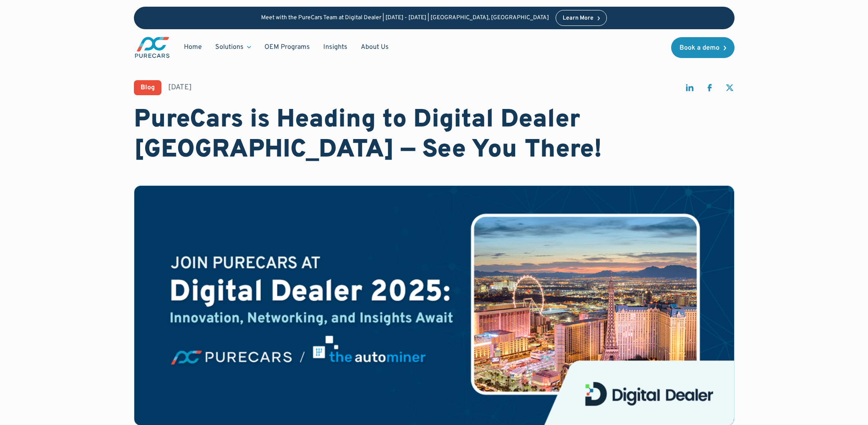  What do you see at coordinates (690, 89) in the screenshot?
I see `a: share on linkedin` at bounding box center [690, 89].